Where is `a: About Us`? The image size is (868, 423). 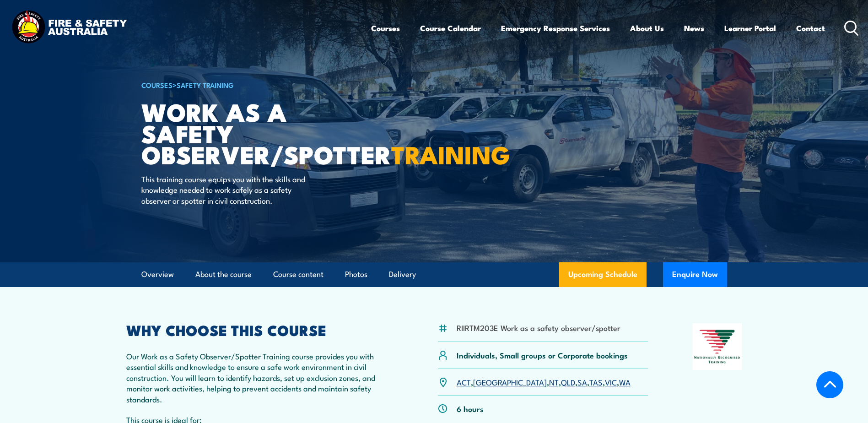
a: About Us is located at coordinates (647, 28).